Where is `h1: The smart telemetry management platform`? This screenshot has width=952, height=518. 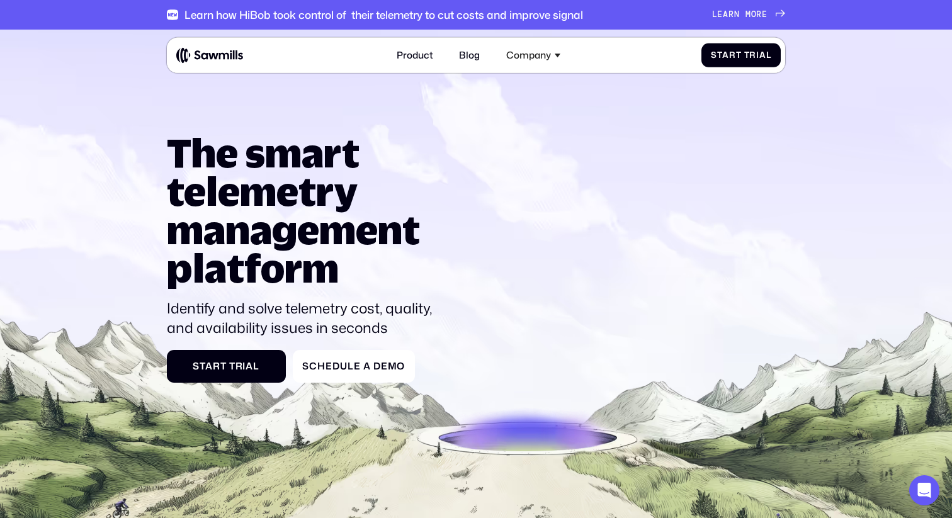 h1: The smart telemetry management platform is located at coordinates (305, 210).